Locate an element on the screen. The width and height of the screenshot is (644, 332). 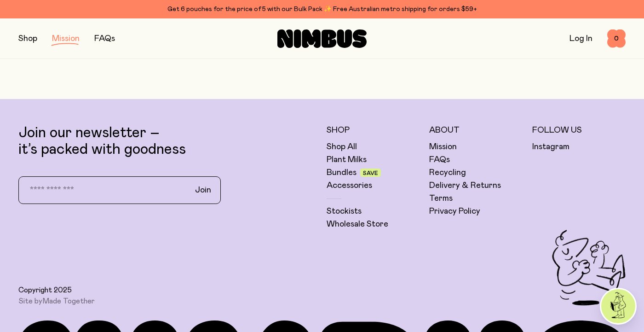
button: Join is located at coordinates (203, 190).